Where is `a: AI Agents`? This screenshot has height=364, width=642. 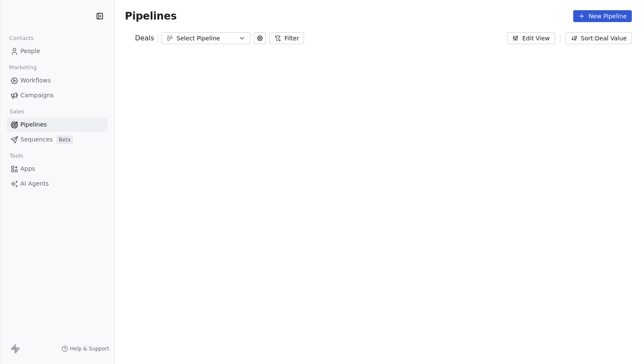 a: AI Agents is located at coordinates (57, 184).